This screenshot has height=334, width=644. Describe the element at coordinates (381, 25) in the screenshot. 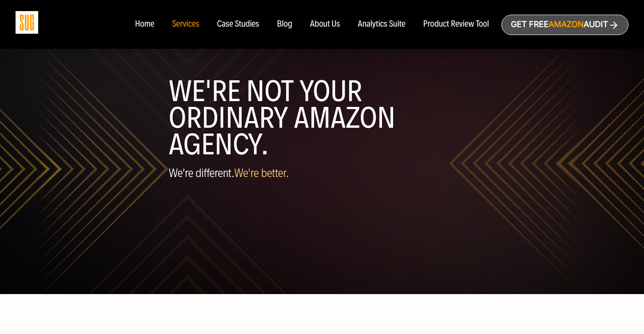

I see `a: Analytics Suite` at that location.